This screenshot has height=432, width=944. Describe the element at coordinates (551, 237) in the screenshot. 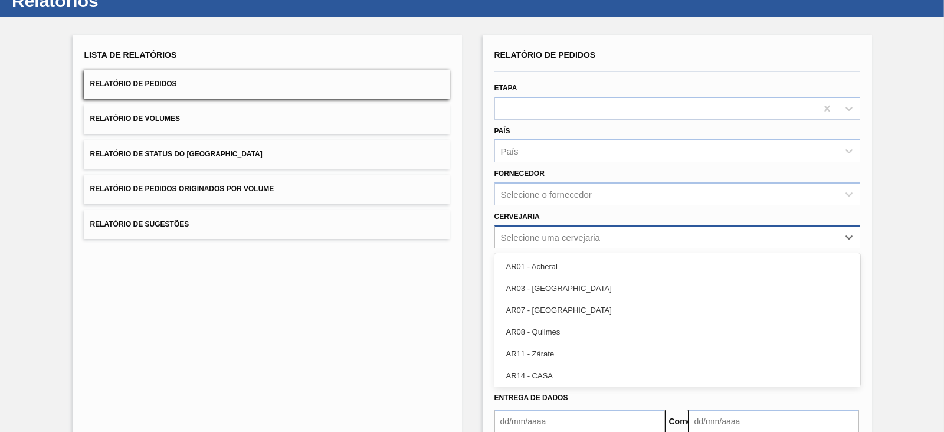

I see `font: Selecione uma cervejaria` at that location.